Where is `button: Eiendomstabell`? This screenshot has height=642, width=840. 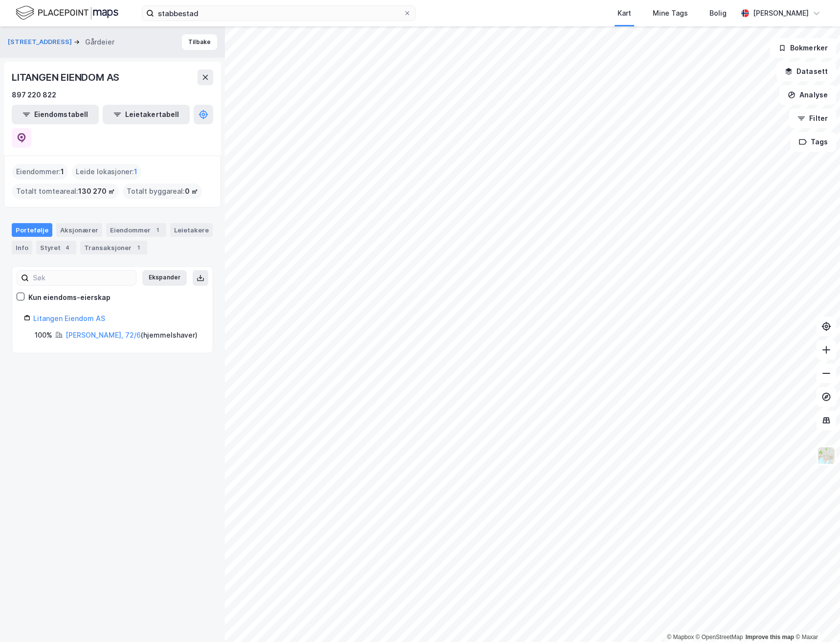 button: Eiendomstabell is located at coordinates (56, 114).